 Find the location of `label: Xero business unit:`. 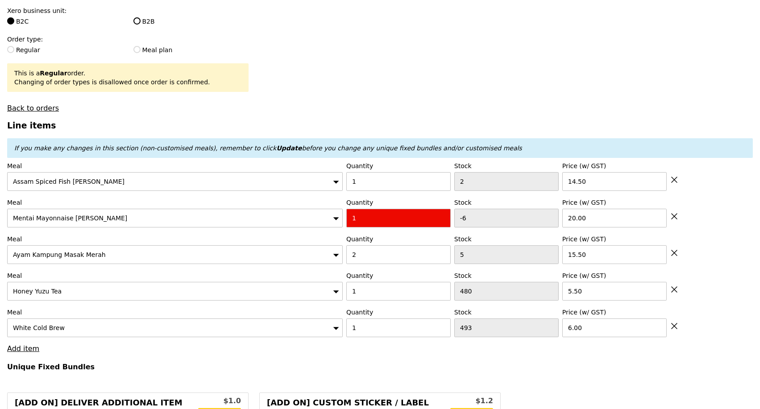

label: Xero business unit: is located at coordinates (128, 11).